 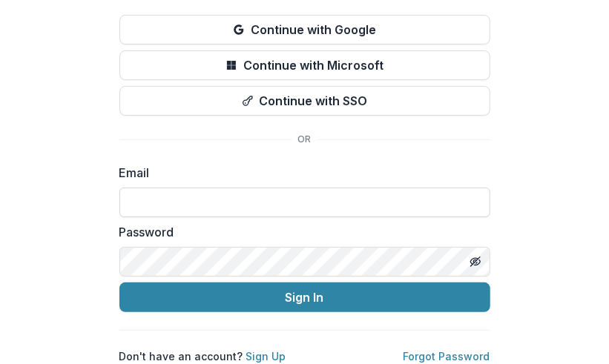 What do you see at coordinates (446, 356) in the screenshot?
I see `a: Forgot Password` at bounding box center [446, 356].